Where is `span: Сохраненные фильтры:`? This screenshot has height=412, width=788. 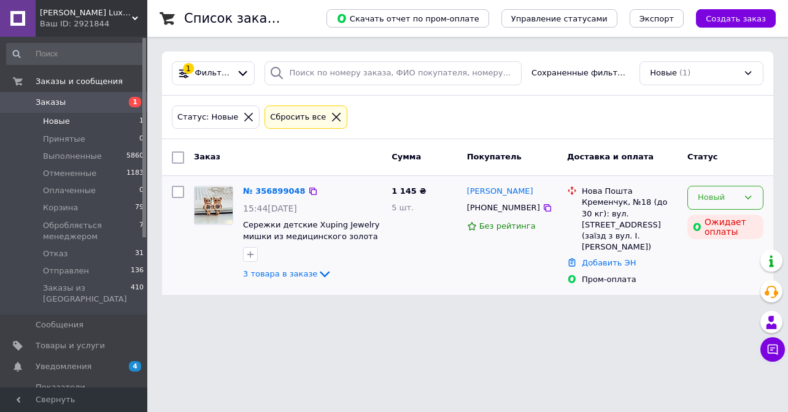 span: Сохраненные фильтры: is located at coordinates (580, 73).